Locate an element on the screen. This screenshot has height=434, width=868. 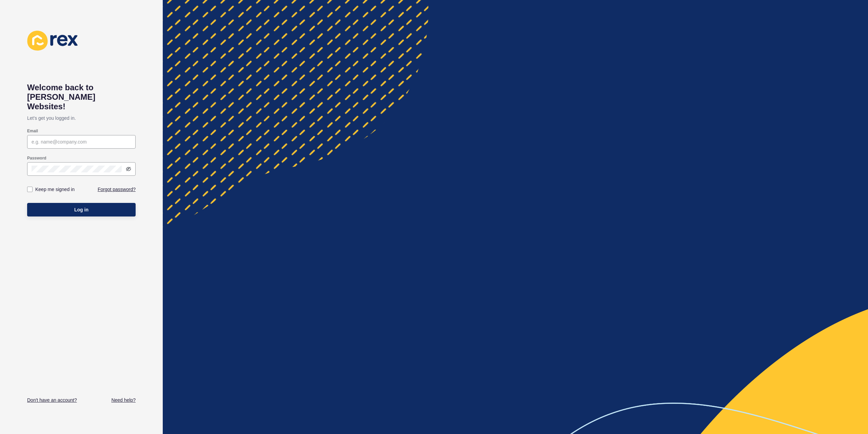
a: Need help? is located at coordinates (123, 400).